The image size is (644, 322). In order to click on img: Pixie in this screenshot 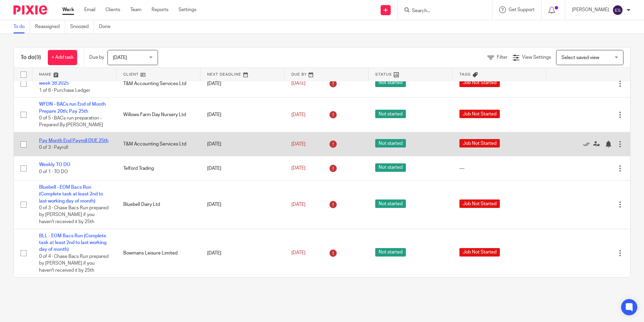, I will do `click(30, 10)`.